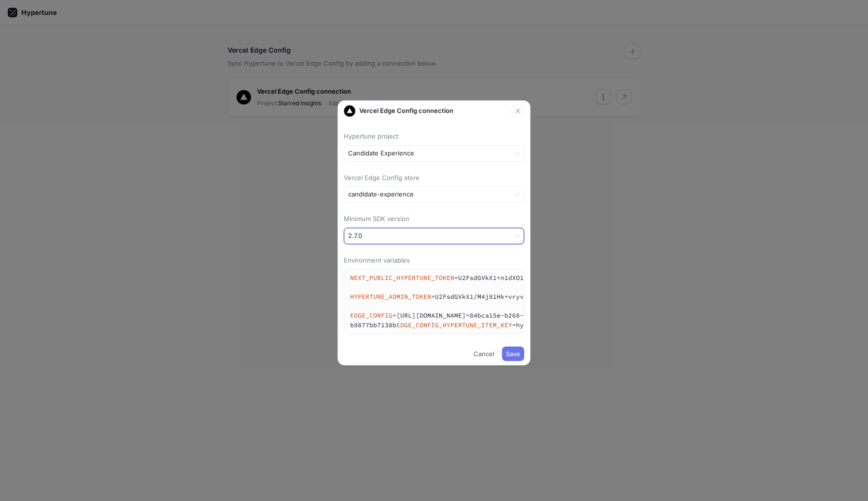 The width and height of the screenshot is (868, 501). Describe the element at coordinates (434, 219) in the screenshot. I see `p: Minimum SDK version` at that location.